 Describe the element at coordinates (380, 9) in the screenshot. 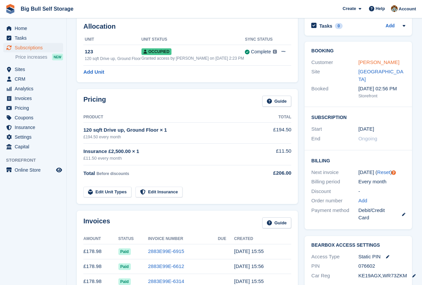

I see `span: Help` at that location.